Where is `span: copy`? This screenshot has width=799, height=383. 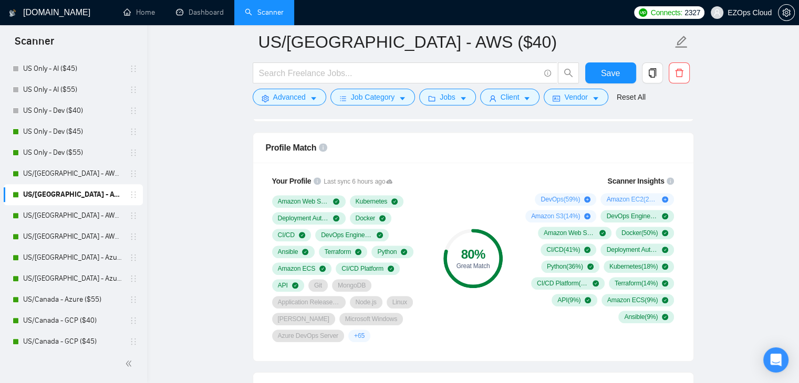 span: copy is located at coordinates (652, 73).